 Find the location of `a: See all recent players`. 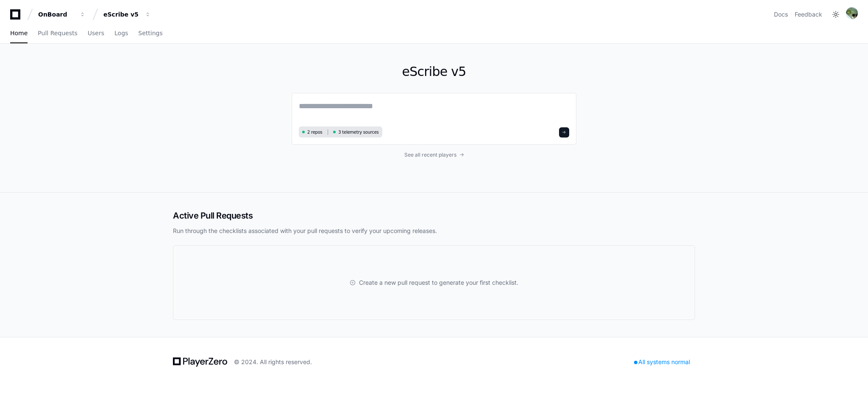

a: See all recent players is located at coordinates (434, 155).